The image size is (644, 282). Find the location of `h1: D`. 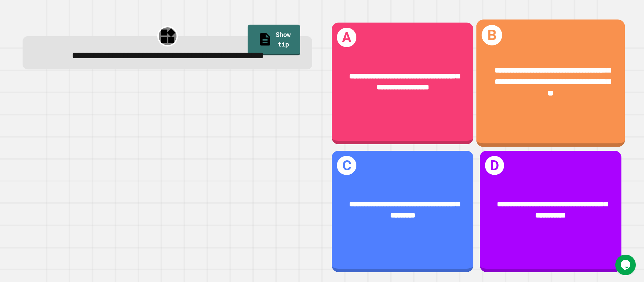

h1: D is located at coordinates (495, 165).